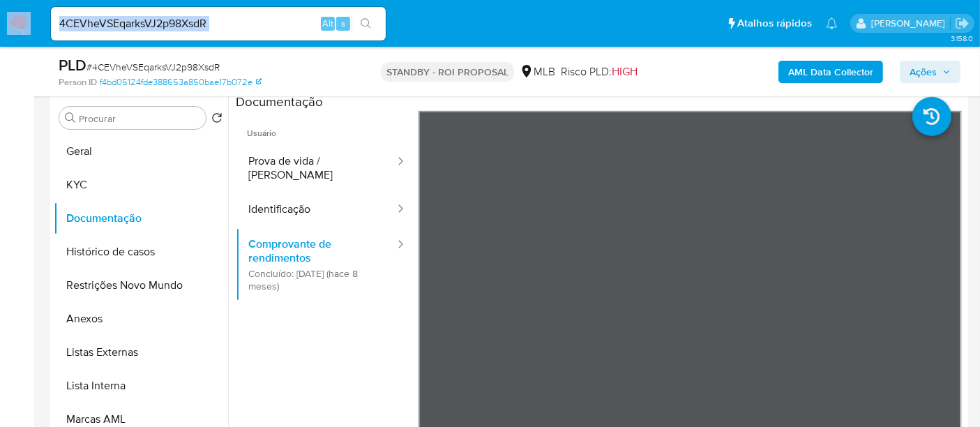  I want to click on b: PLD, so click(73, 65).